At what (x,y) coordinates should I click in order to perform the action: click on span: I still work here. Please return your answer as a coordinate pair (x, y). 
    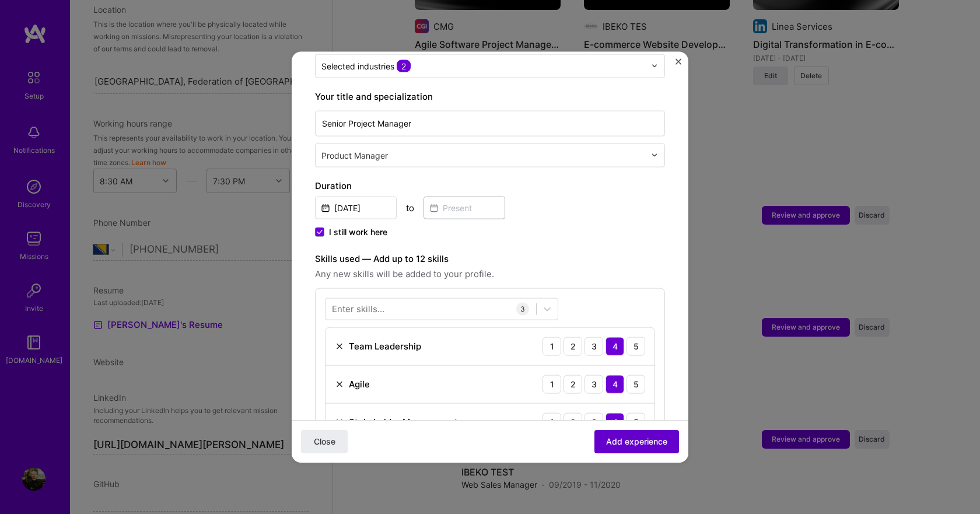
    Looking at the image, I should click on (358, 231).